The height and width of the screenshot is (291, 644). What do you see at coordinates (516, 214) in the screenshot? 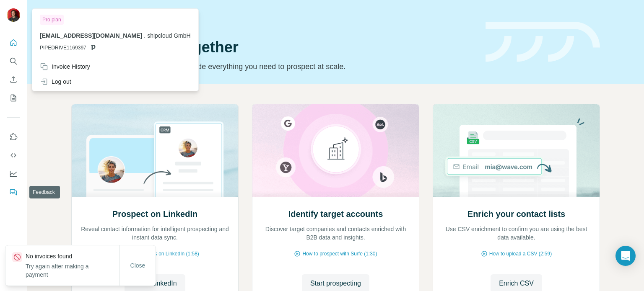
I see `h2: Enrich your contact lists` at bounding box center [516, 214].